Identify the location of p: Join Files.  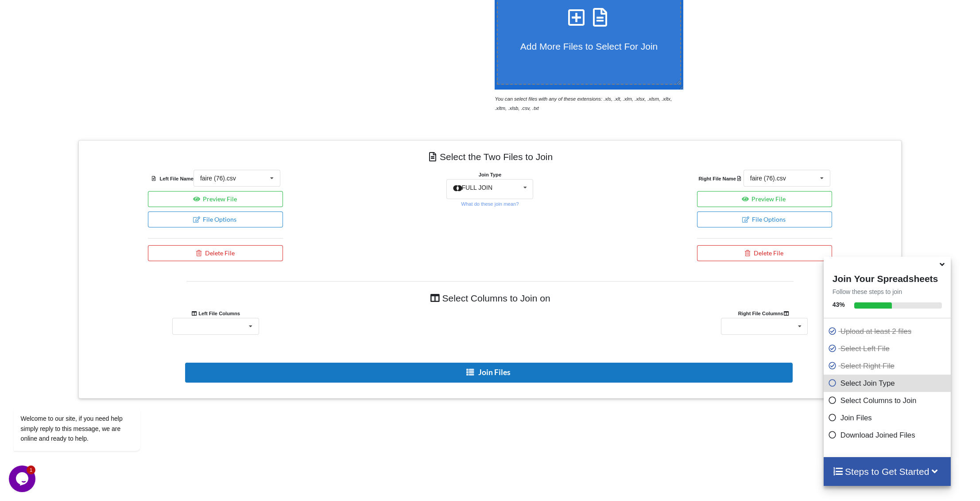
(889, 418).